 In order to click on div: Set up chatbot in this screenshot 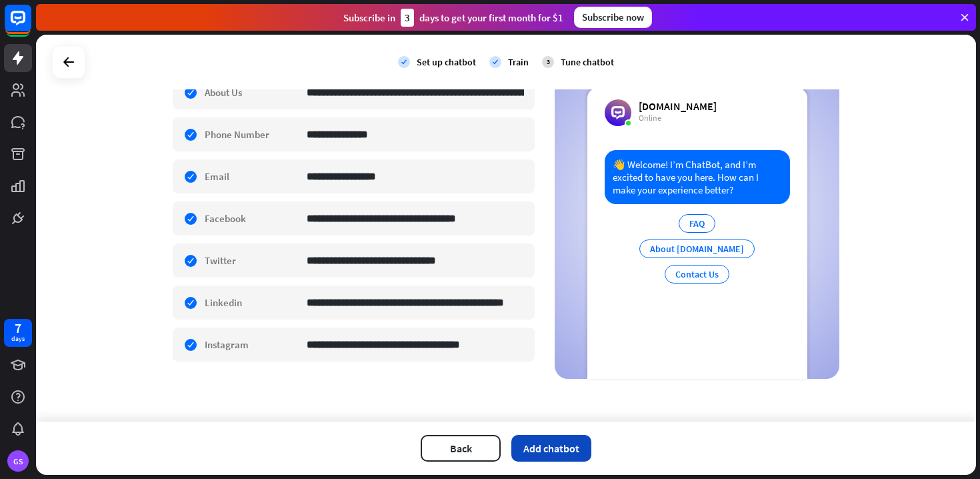, I will do `click(446, 62)`.